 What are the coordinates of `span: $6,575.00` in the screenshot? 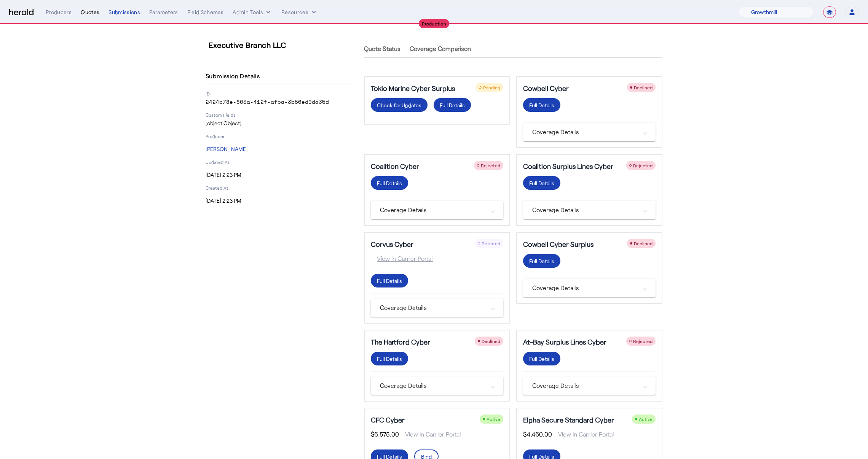 It's located at (385, 434).